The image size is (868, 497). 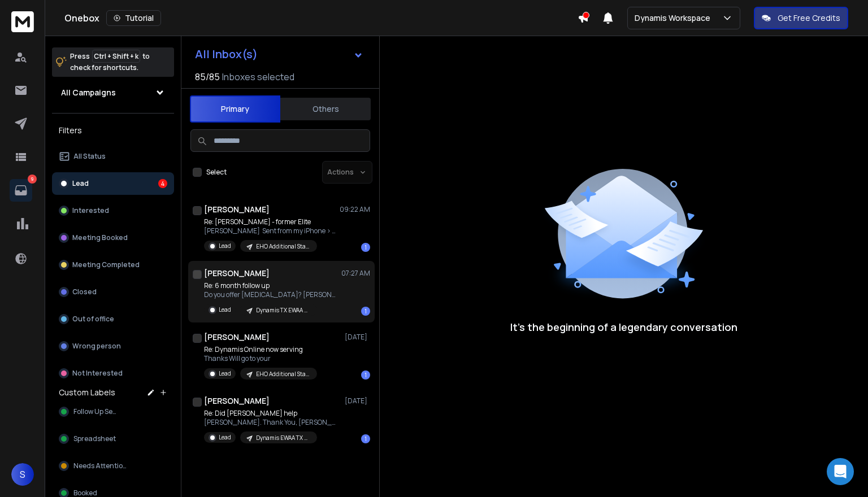 What do you see at coordinates (23, 474) in the screenshot?
I see `button: S` at bounding box center [23, 474].